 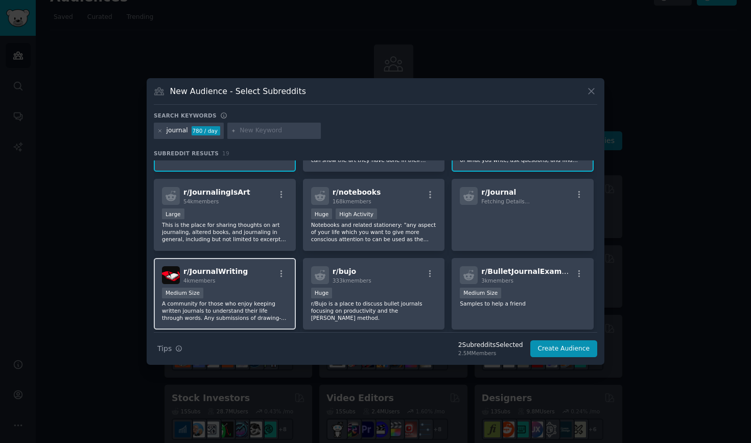 What do you see at coordinates (206, 131) in the screenshot?
I see `div: 780 / day` at bounding box center [206, 131].